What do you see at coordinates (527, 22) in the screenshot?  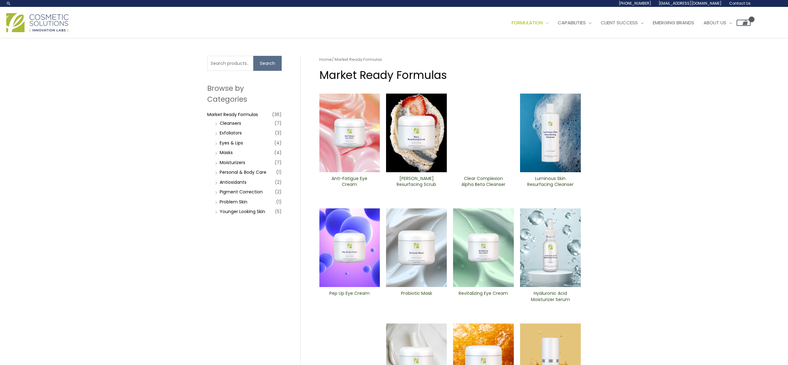 I see `span: Formulation` at bounding box center [527, 22].